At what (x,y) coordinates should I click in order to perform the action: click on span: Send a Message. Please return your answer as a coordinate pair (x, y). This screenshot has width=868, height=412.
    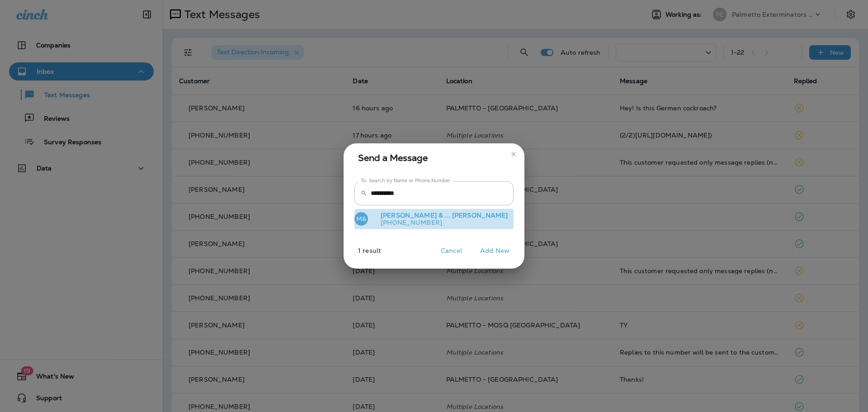
    Looking at the image, I should click on (436, 158).